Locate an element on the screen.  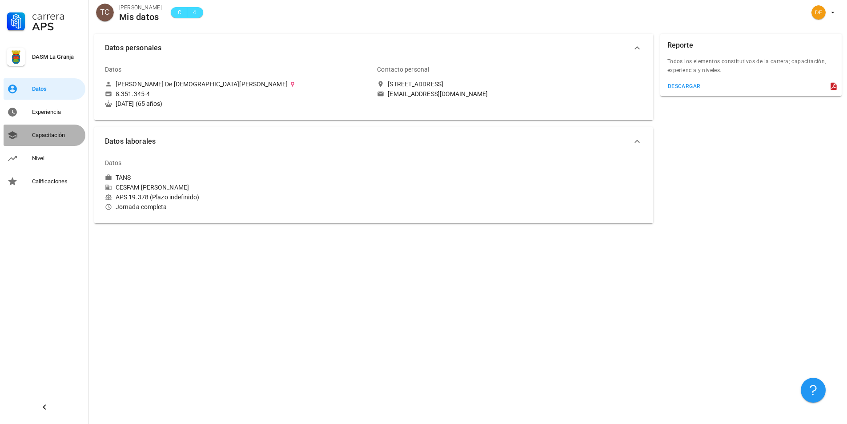
div: Reporte is located at coordinates (680, 45).